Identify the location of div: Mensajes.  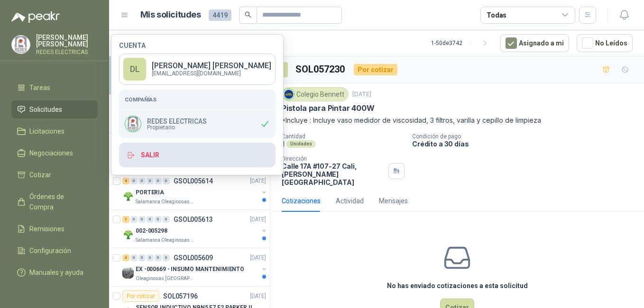
(393, 201).